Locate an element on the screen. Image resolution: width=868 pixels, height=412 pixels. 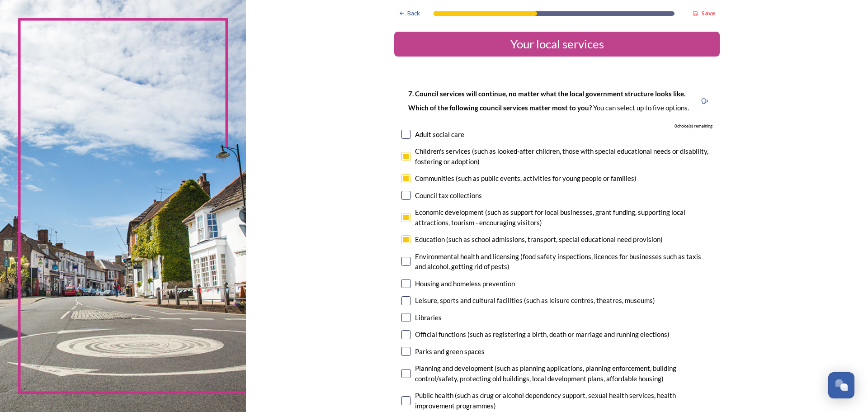
div: Communities (such as public events, activities for young people or families) is located at coordinates (526, 178).